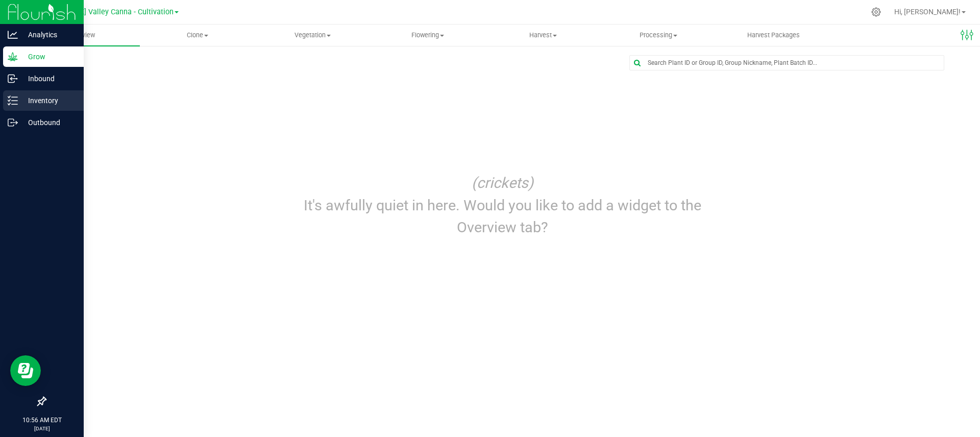 Image resolution: width=980 pixels, height=437 pixels. What do you see at coordinates (13, 122) in the screenshot?
I see `inline-svg: Outbound` at bounding box center [13, 122].